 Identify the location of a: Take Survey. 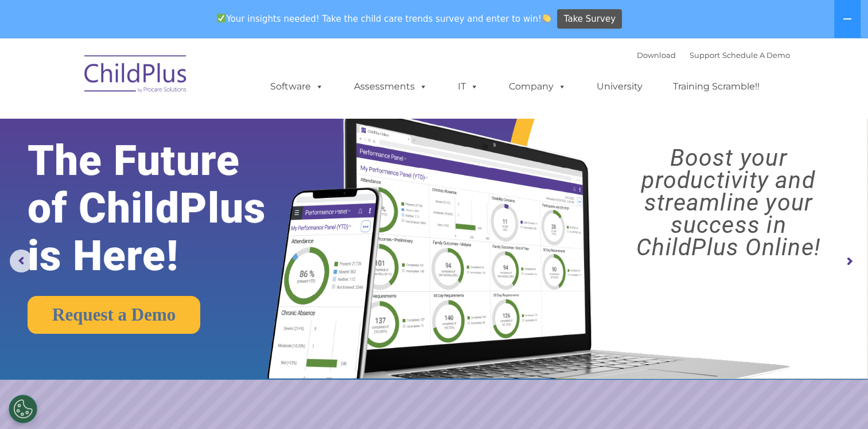
(589, 19).